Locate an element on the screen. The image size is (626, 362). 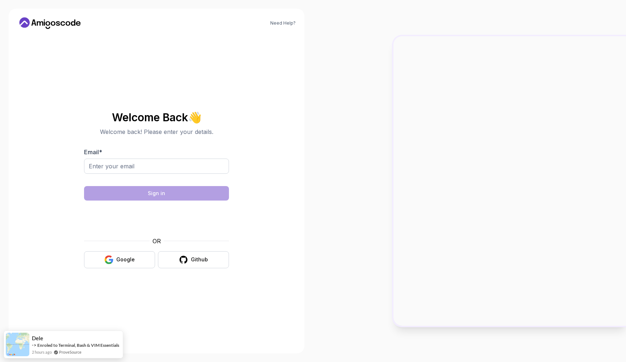
div: Google is located at coordinates (125, 260).